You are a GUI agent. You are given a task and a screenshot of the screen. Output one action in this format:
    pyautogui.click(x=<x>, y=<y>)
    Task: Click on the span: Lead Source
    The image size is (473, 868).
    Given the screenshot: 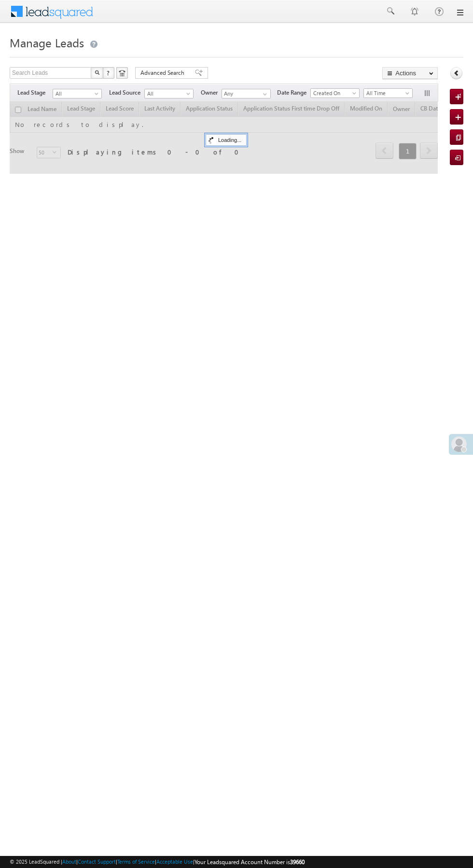 What is the action you would take?
    pyautogui.click(x=127, y=93)
    